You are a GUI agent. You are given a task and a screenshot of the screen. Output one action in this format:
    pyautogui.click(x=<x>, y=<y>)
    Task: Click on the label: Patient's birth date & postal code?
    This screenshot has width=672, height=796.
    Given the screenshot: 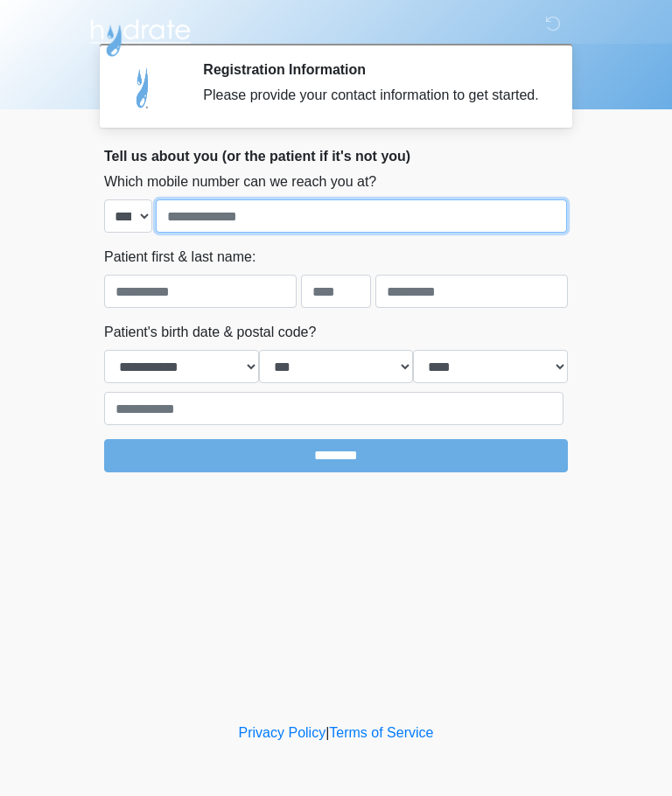 What is the action you would take?
    pyautogui.click(x=210, y=333)
    